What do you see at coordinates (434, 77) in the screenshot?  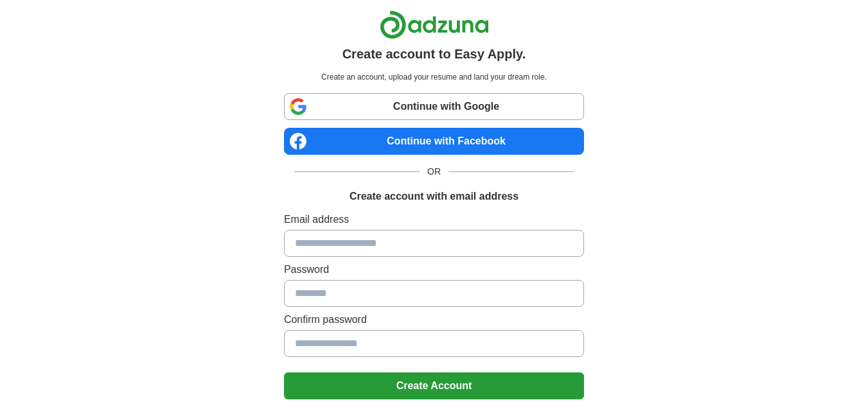 I see `p: Create an account, upload your resume and land your dream role.` at bounding box center [434, 77].